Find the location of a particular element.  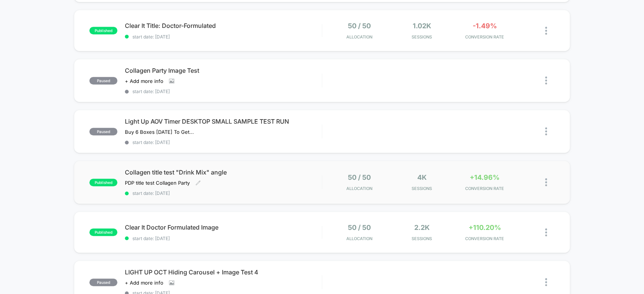

span: +14.96% is located at coordinates (484, 177).